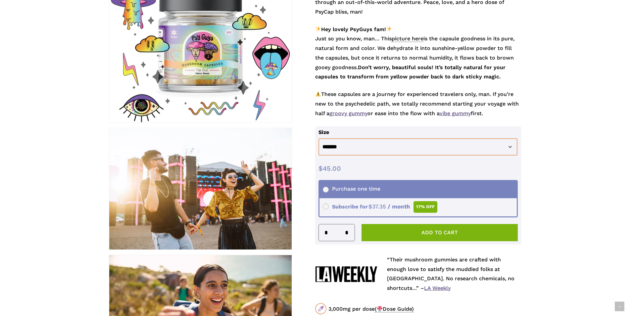  I want to click on span: Purchase one time, so click(352, 189).